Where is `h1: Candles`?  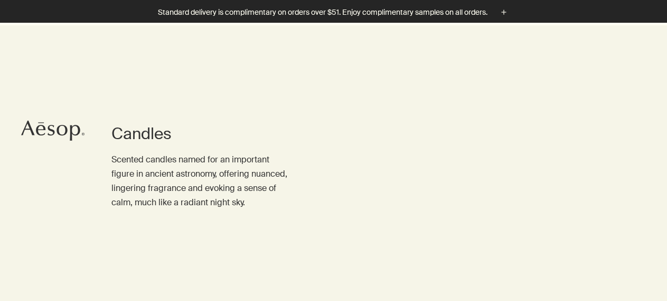
h1: Candles is located at coordinates (201, 134).